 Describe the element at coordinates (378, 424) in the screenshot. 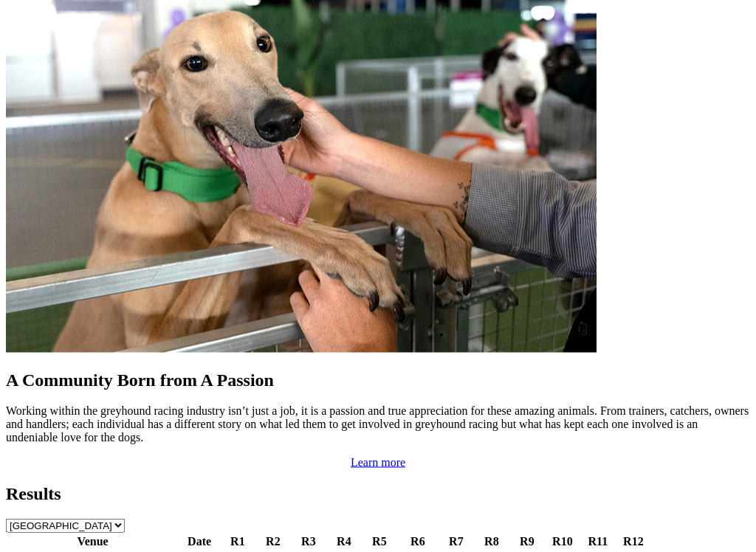

I see `p: Working within the greyhound racing industry isn’t just a job, it is a passion and true appreciat...` at that location.